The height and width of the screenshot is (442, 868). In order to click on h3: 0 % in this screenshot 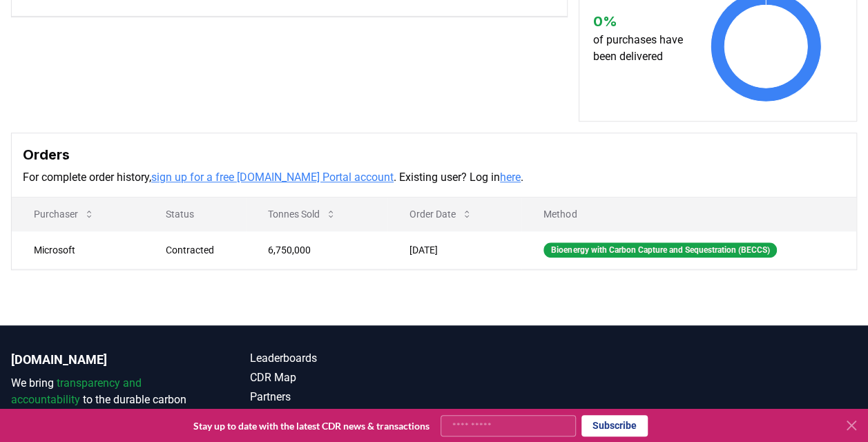, I will do `click(642, 21)`.